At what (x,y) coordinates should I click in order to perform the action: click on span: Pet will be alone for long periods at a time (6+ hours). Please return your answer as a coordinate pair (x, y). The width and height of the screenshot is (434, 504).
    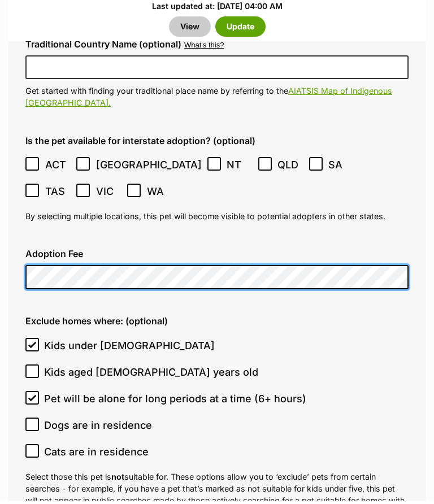
    Looking at the image, I should click on (175, 401).